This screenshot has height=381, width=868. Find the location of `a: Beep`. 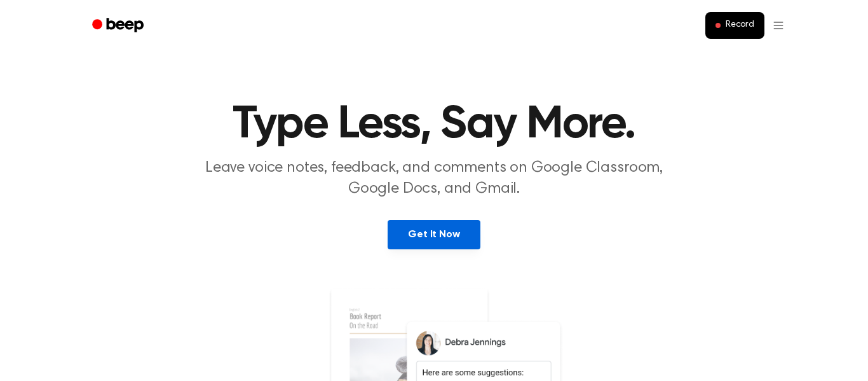

a: Beep is located at coordinates (119, 26).